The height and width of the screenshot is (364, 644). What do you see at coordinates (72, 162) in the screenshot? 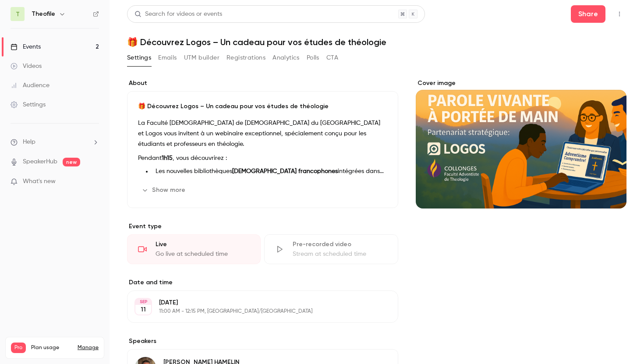
I see `span: new` at bounding box center [72, 162].